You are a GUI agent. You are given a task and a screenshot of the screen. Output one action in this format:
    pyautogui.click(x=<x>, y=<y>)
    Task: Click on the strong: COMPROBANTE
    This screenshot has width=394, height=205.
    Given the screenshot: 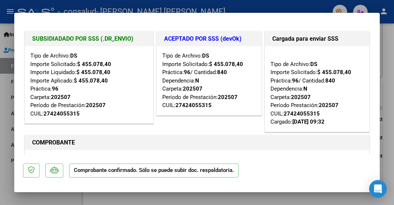 What is the action you would take?
    pyautogui.click(x=53, y=142)
    